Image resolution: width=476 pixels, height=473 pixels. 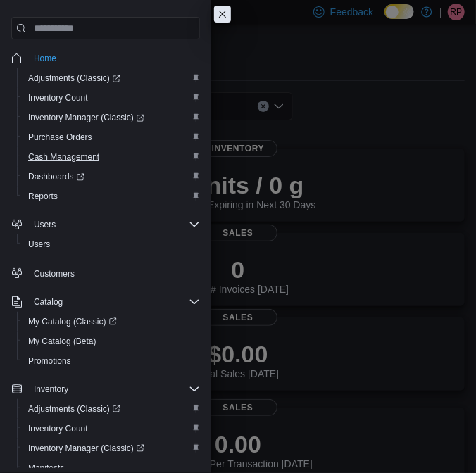 I want to click on button: Customers, so click(x=106, y=272).